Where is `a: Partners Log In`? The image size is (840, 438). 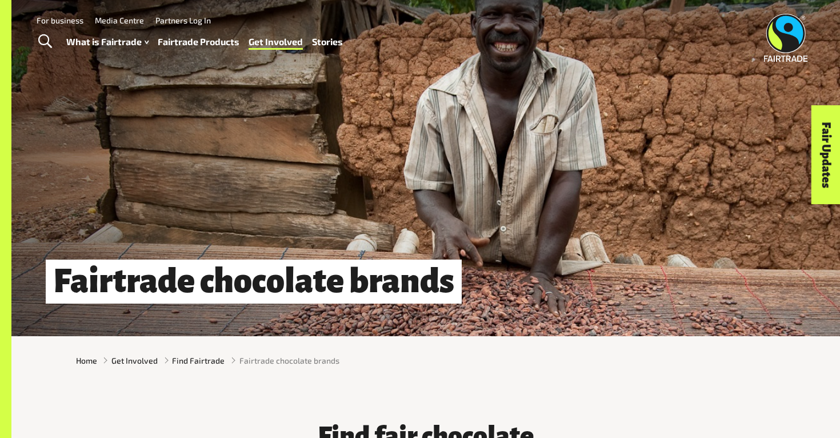 a: Partners Log In is located at coordinates (183, 20).